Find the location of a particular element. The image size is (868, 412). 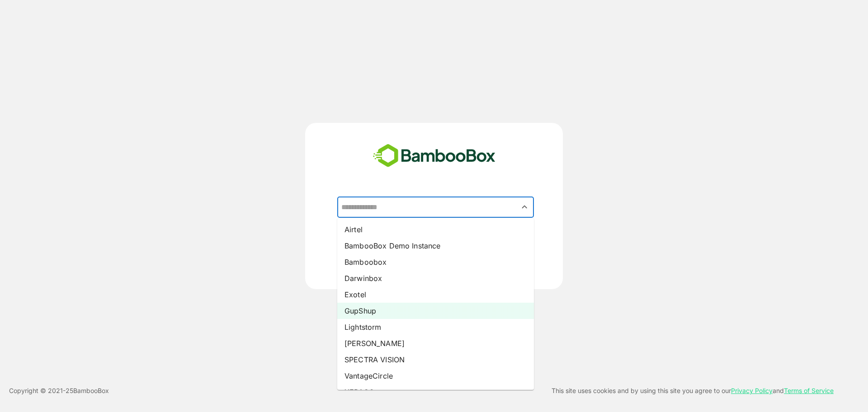

li: BambooBox Demo Instance is located at coordinates (435, 246).